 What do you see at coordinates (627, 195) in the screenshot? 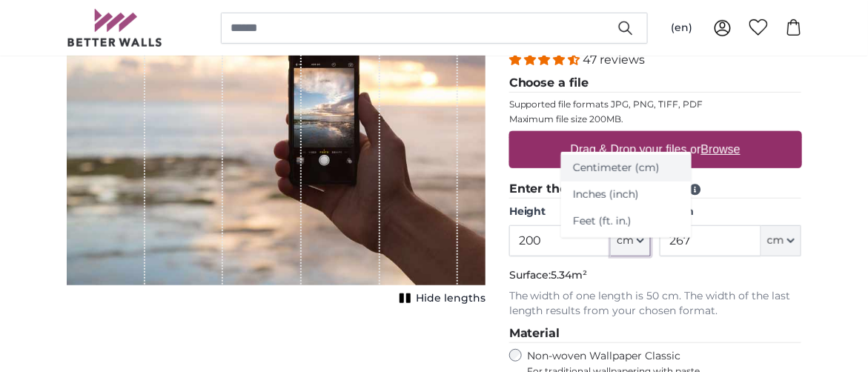
I see `a: Inches (inch)` at bounding box center [627, 195].